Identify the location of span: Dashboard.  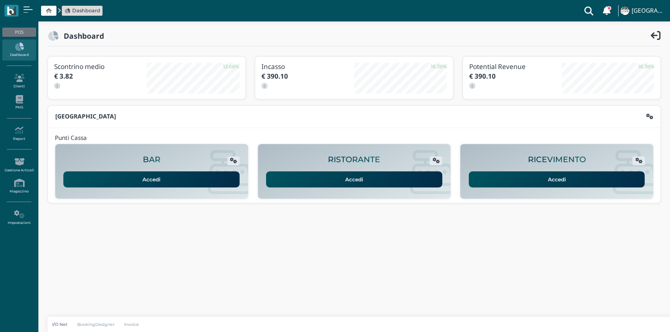
(86, 10).